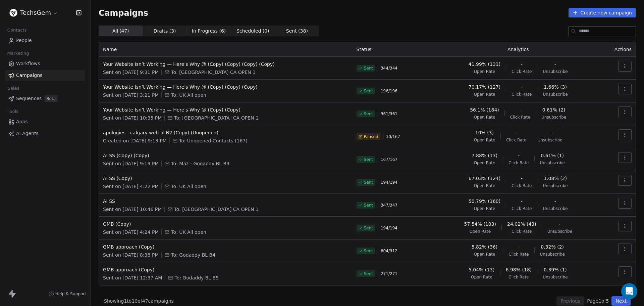 The image size is (644, 306). What do you see at coordinates (209, 31) in the screenshot?
I see `span: In Progress ( 6 )` at bounding box center [209, 31].